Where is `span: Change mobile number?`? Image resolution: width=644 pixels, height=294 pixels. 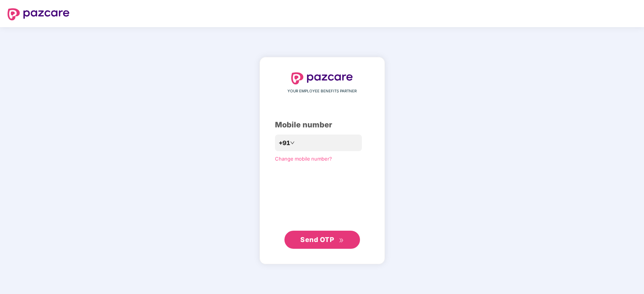
span: Change mobile number? is located at coordinates (303, 159).